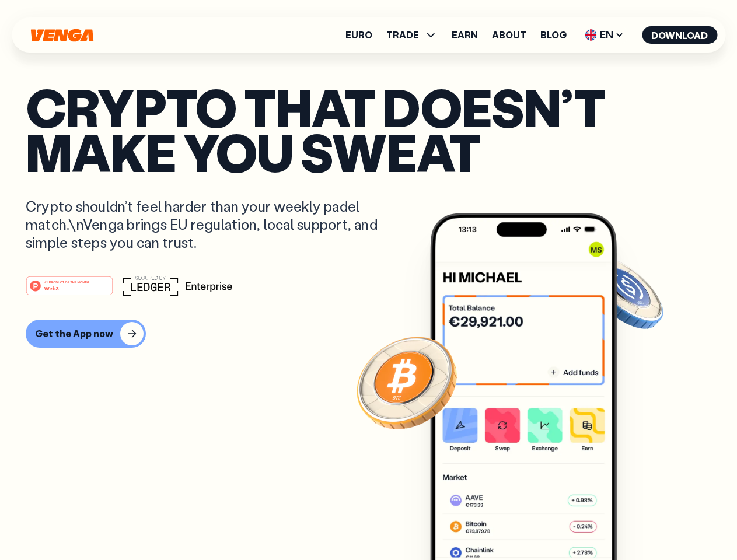 This screenshot has height=560, width=737. What do you see at coordinates (62, 35) in the screenshot?
I see `a: Home` at bounding box center [62, 35].